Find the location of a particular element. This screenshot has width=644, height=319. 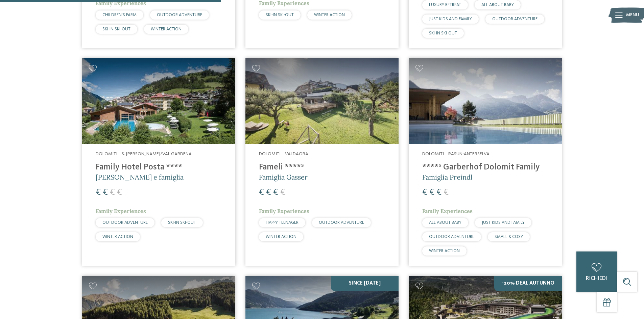

span: CHILDREN’S FARM is located at coordinates (119, 15).